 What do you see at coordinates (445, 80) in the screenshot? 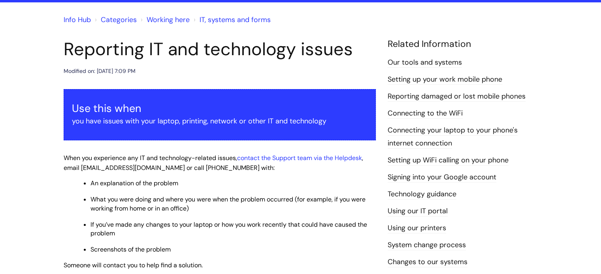
I see `a: Setting up your work mobile phone` at bounding box center [445, 80].